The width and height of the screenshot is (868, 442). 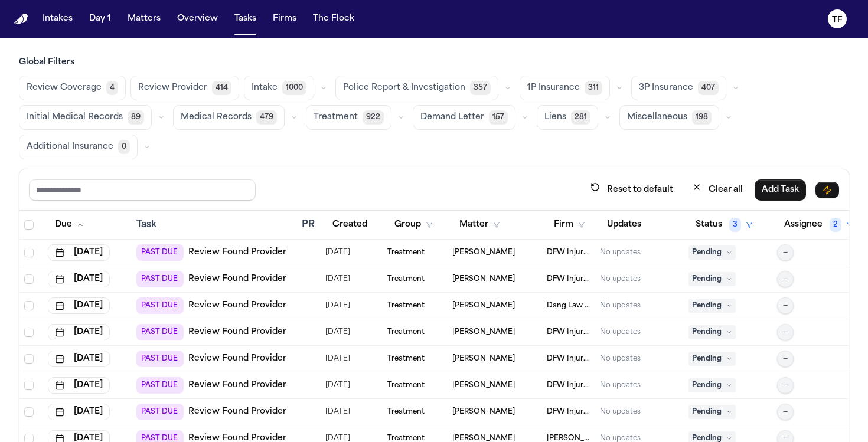 I want to click on span: 281, so click(x=580, y=118).